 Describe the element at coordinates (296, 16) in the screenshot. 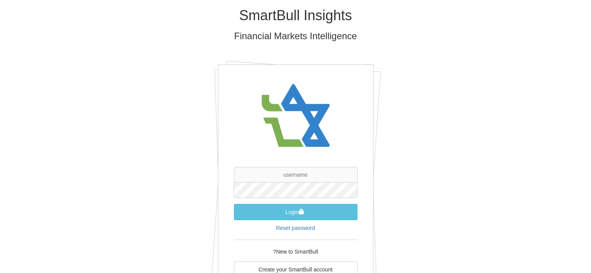

I see `h1: SmartBull Insights` at that location.